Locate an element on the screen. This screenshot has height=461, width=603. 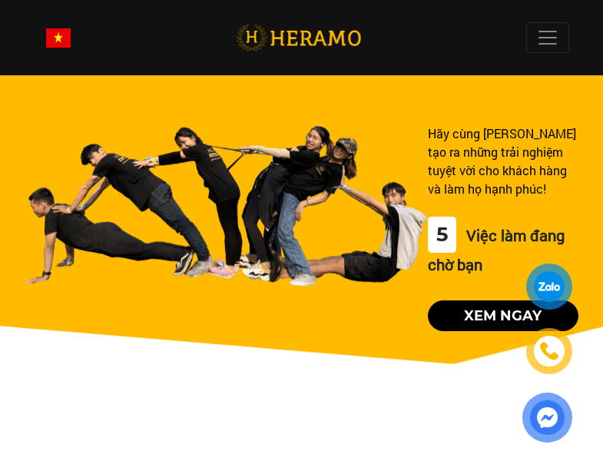
span: Việc làm đang chờ bạn is located at coordinates (497, 250).